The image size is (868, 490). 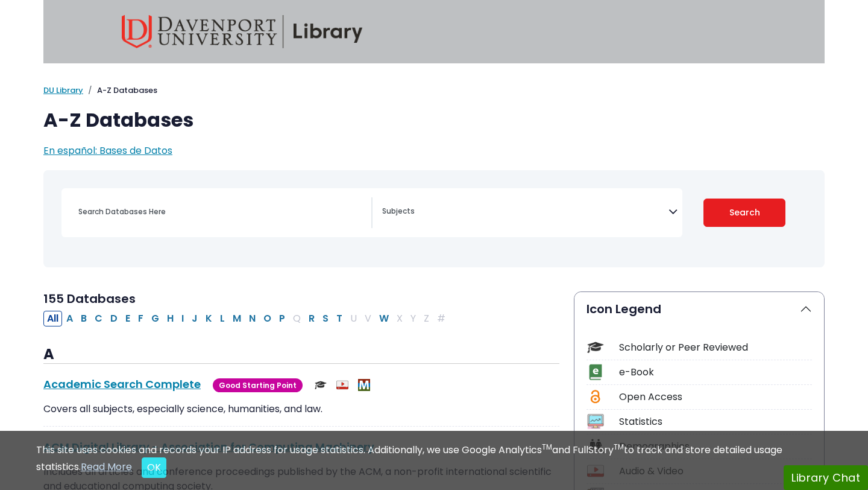 I want to click on button: Filter Results N, so click(x=252, y=319).